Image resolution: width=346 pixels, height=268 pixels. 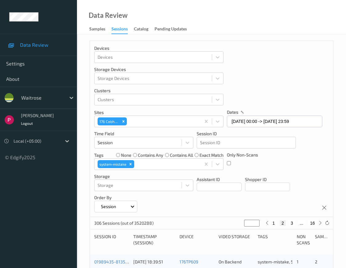 What do you see at coordinates (159, 91) in the screenshot?
I see `p: Clusters` at bounding box center [159, 91].